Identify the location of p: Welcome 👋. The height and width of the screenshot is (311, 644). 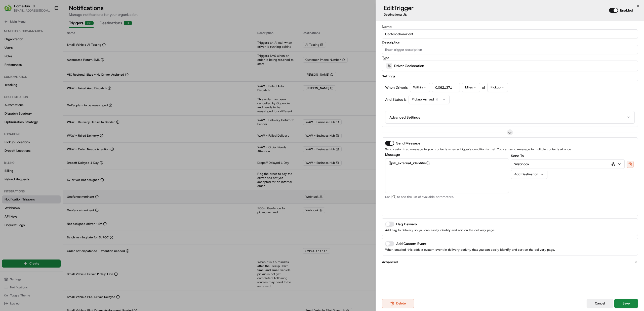
(48, 24).